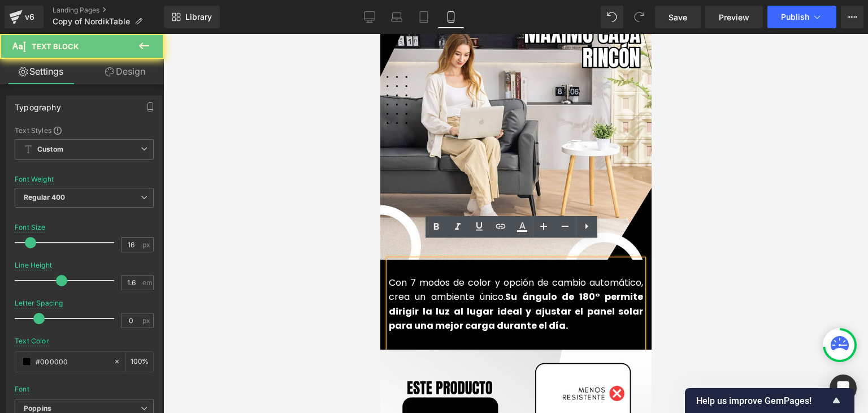 The image size is (868, 413). Describe the element at coordinates (44, 197) in the screenshot. I see `b: Regular 400` at that location.